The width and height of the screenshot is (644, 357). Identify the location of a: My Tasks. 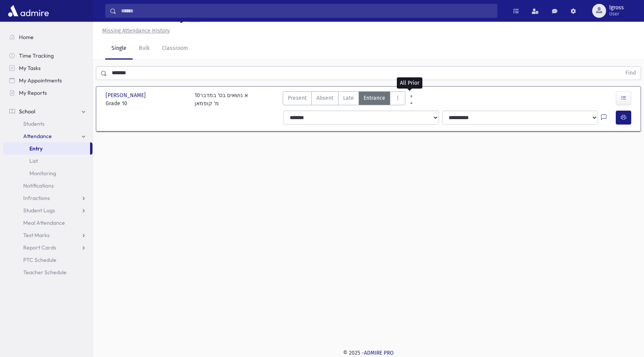
(48, 68).